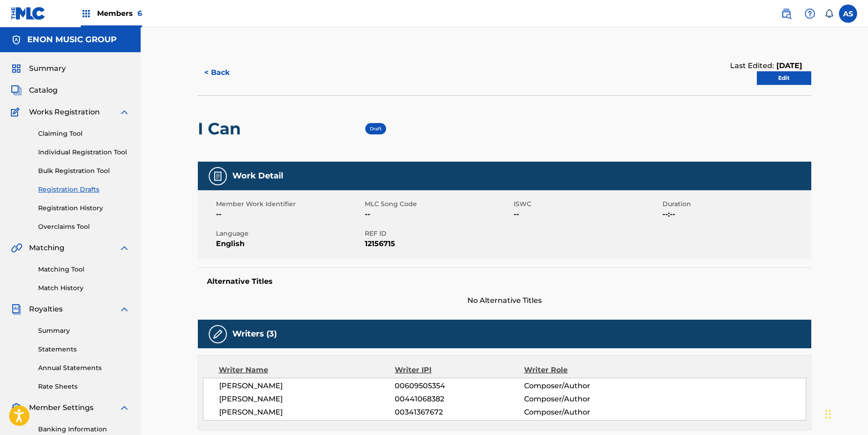 The height and width of the screenshot is (435, 868). Describe the element at coordinates (84, 367) in the screenshot. I see `a: Annual Statements` at that location.